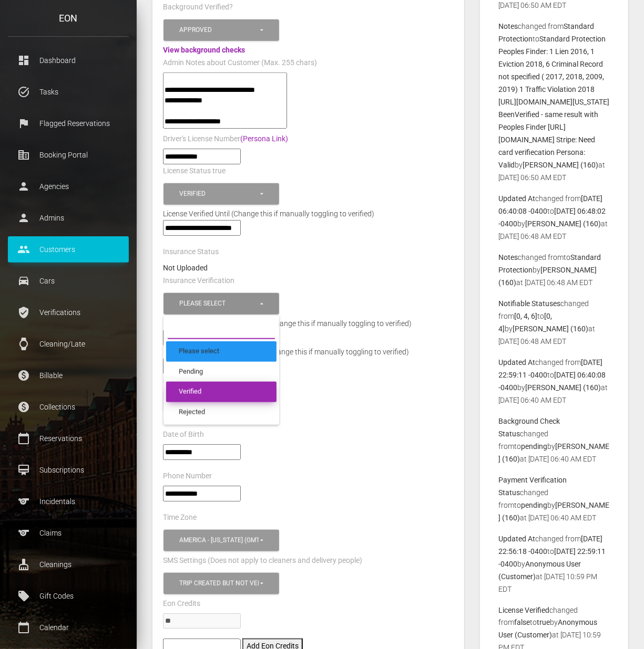  What do you see at coordinates (69, 186) in the screenshot?
I see `p: Agencies` at bounding box center [69, 186].